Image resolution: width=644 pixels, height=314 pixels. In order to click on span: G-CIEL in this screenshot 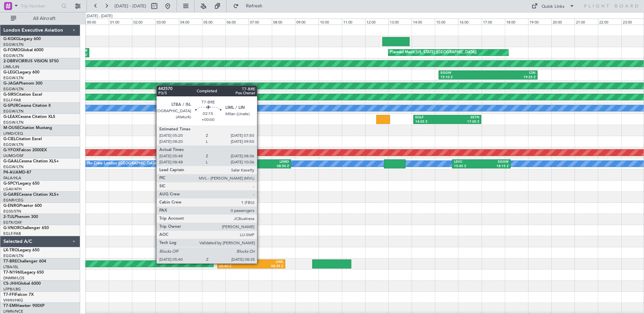, I will do `click(10, 139)`.